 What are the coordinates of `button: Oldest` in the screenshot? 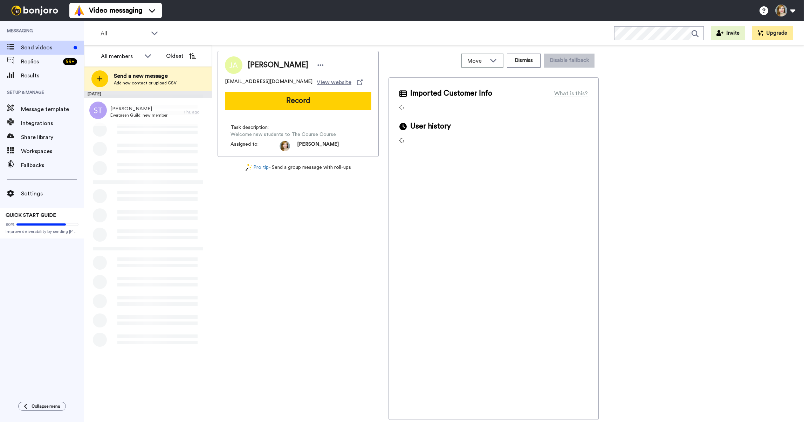 It's located at (181, 56).